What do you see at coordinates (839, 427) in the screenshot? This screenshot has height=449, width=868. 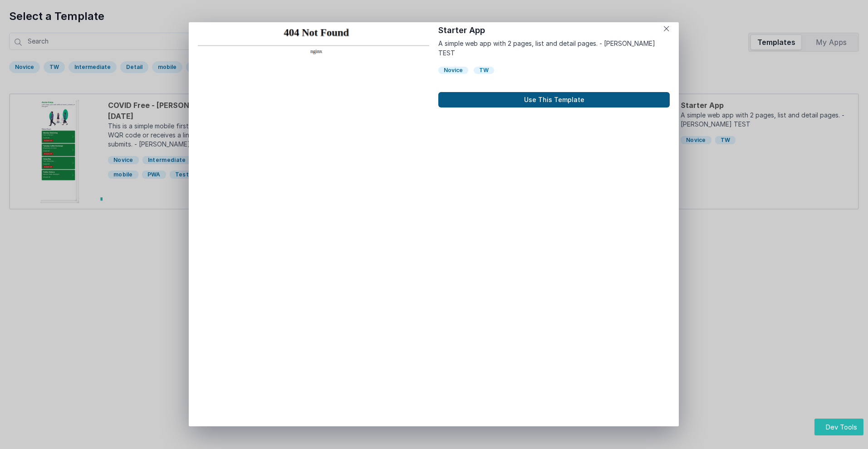 I see `button: Dev Tools` at bounding box center [839, 427].